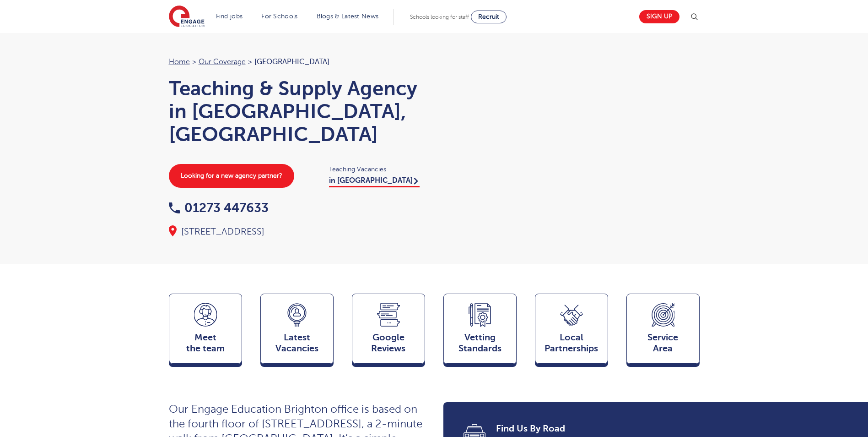 The width and height of the screenshot is (868, 437). I want to click on span: Vetting Standards, so click(480, 343).